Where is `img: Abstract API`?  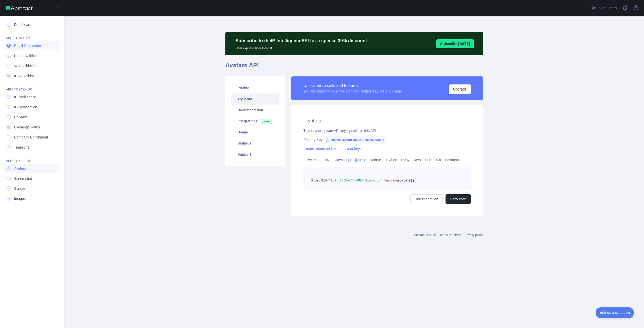 img: Abstract API is located at coordinates (19, 8).